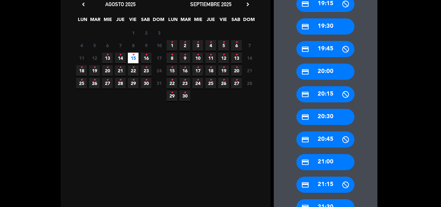 This screenshot has width=441, height=207. I want to click on div: 20:00, so click(325, 72).